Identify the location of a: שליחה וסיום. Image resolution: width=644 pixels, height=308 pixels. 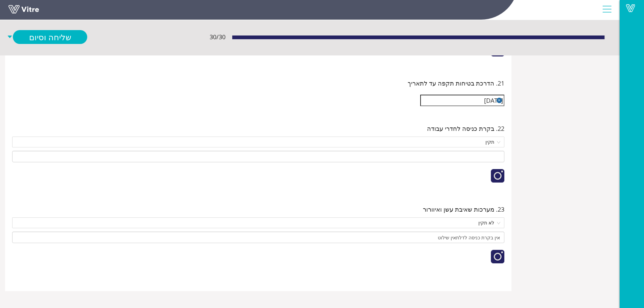
(50, 37).